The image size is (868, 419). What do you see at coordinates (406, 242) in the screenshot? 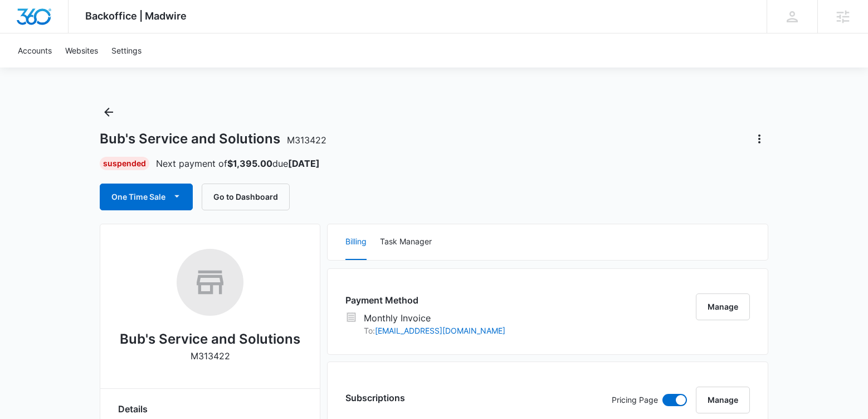
I see `button: Task Manager` at bounding box center [406, 242].